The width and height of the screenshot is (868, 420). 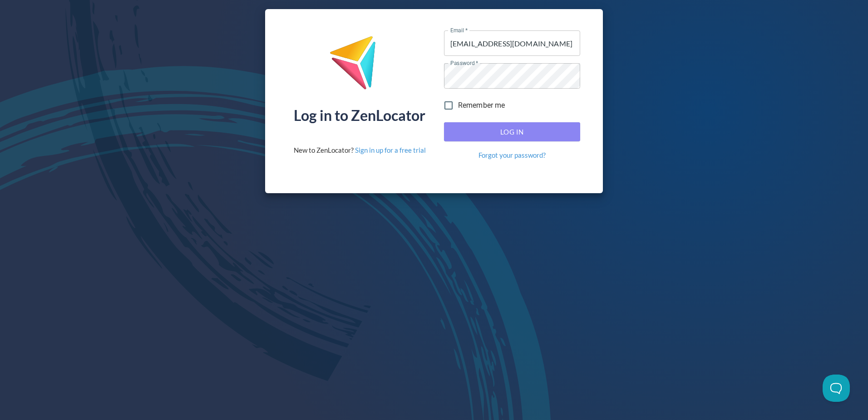 I want to click on div: Log in to ZenLocator, so click(x=360, y=116).